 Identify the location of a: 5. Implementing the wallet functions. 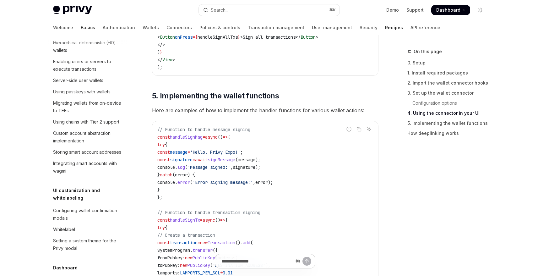
(449, 123).